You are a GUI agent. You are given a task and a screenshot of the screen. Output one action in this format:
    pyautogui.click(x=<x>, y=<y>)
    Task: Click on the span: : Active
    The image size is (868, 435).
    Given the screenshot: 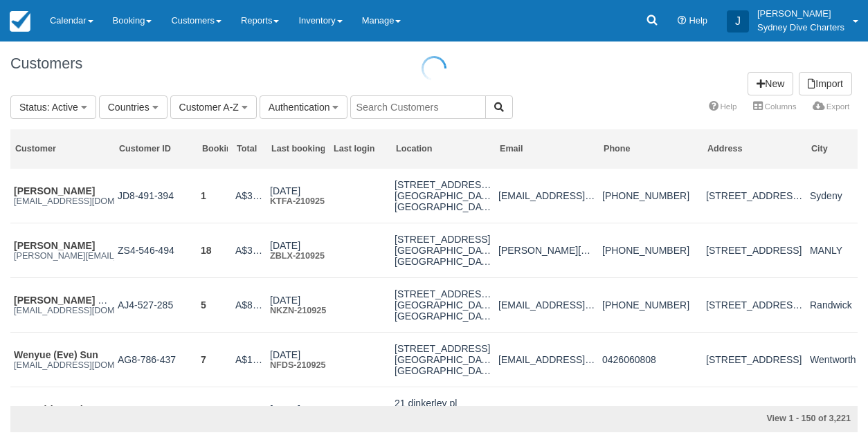 What is the action you would take?
    pyautogui.click(x=63, y=107)
    